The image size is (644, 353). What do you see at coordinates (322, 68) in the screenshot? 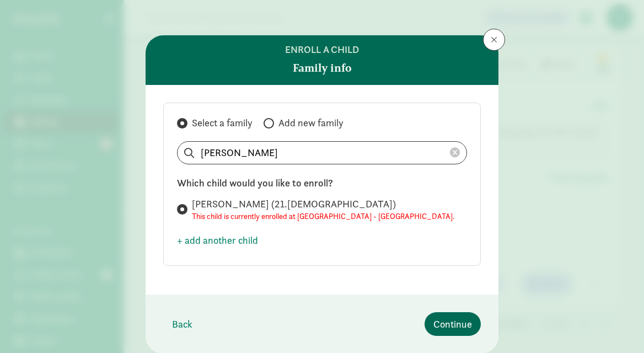
I see `strong: Family info` at bounding box center [322, 68].